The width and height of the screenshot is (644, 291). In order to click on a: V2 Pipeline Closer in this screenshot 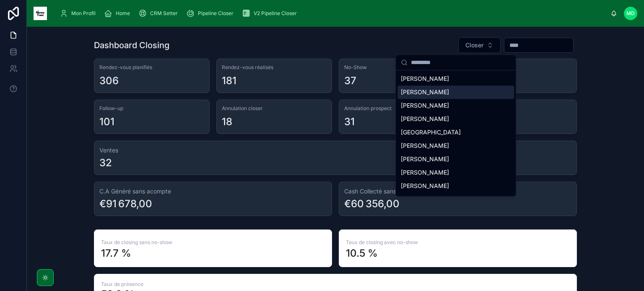, I will do `click(271, 14)`.